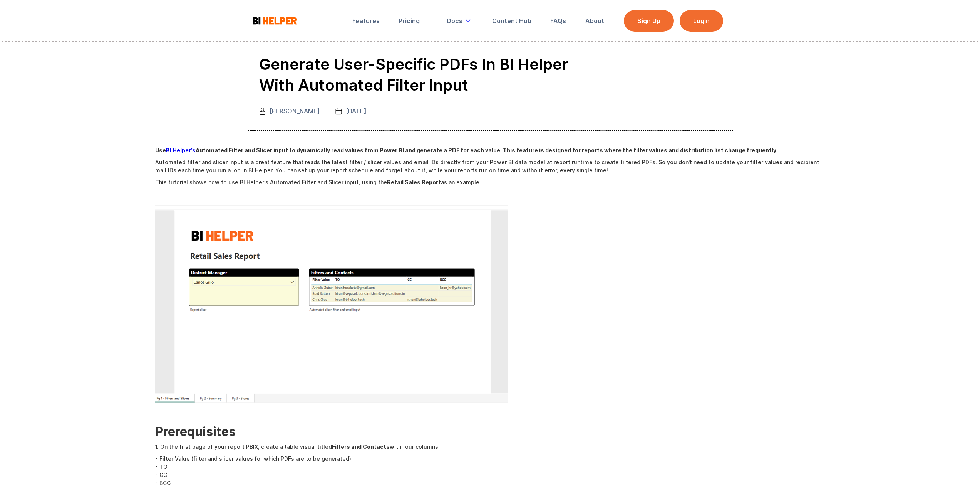  I want to click on h1: Generate User-specific PDFs In BI Helper with Automated Filter Input, so click(433, 75).